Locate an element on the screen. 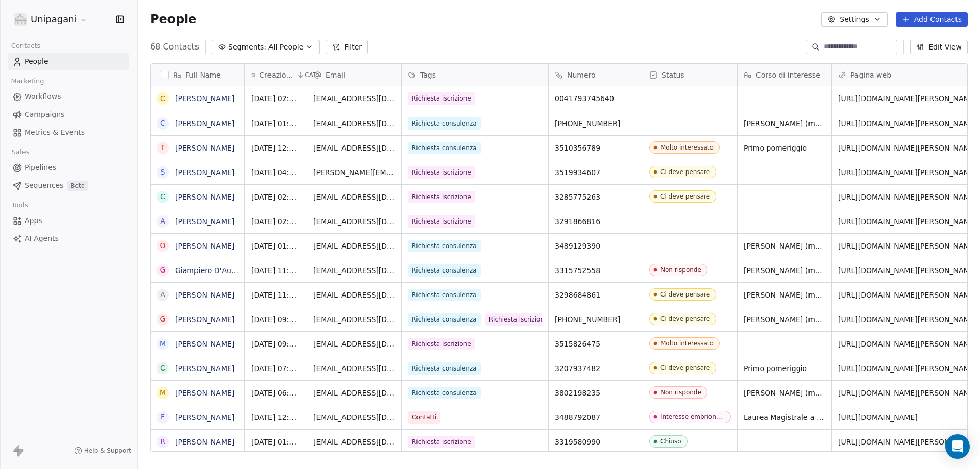 This screenshot has width=980, height=469. span: All People is located at coordinates (286, 47).